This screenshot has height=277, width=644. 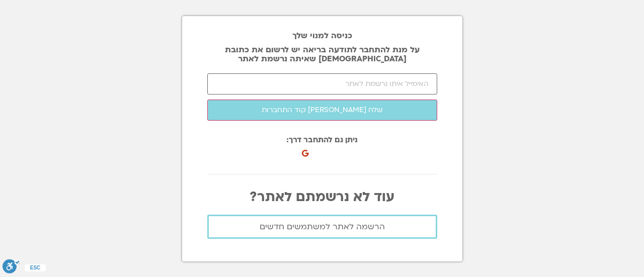 What do you see at coordinates (322, 226) in the screenshot?
I see `span: הרשמה לאתר למשתמשים חדשים` at bounding box center [322, 226].